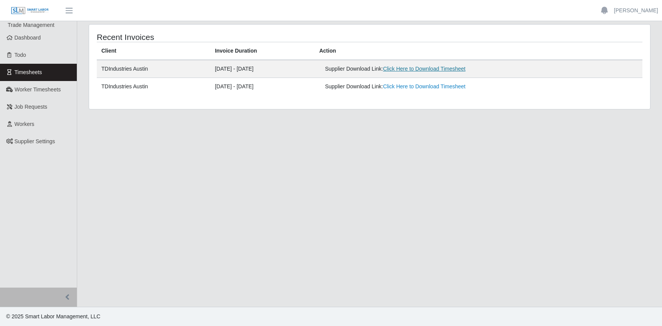 The height and width of the screenshot is (326, 662). What do you see at coordinates (31, 107) in the screenshot?
I see `span: Job Requests` at bounding box center [31, 107].